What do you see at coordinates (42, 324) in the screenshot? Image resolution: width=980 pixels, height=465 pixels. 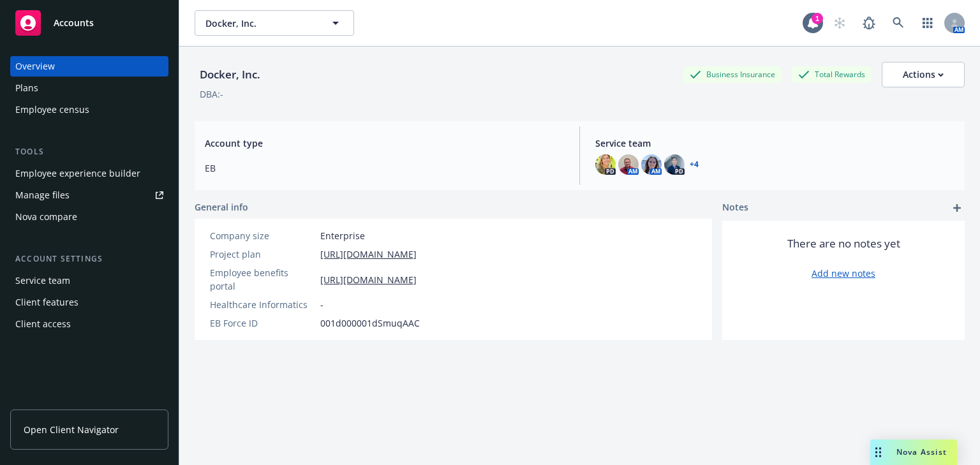 I see `div: Client access` at bounding box center [42, 324].